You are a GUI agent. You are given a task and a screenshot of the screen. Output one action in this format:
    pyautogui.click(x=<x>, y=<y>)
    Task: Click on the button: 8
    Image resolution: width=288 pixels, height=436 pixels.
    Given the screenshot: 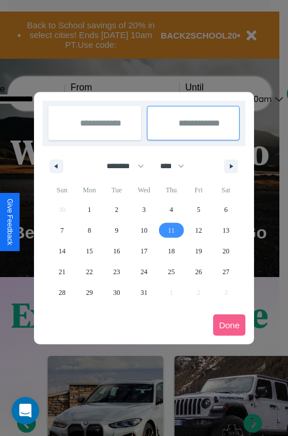 What is the action you would take?
    pyautogui.click(x=89, y=230)
    